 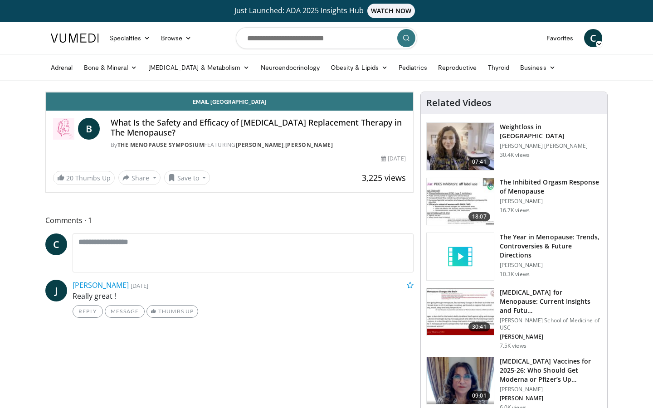 What do you see at coordinates (89, 129) in the screenshot?
I see `a: B` at bounding box center [89, 129].